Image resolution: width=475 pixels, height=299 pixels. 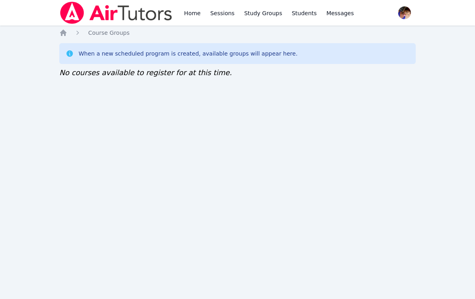 I want to click on a: Course Groups, so click(x=109, y=33).